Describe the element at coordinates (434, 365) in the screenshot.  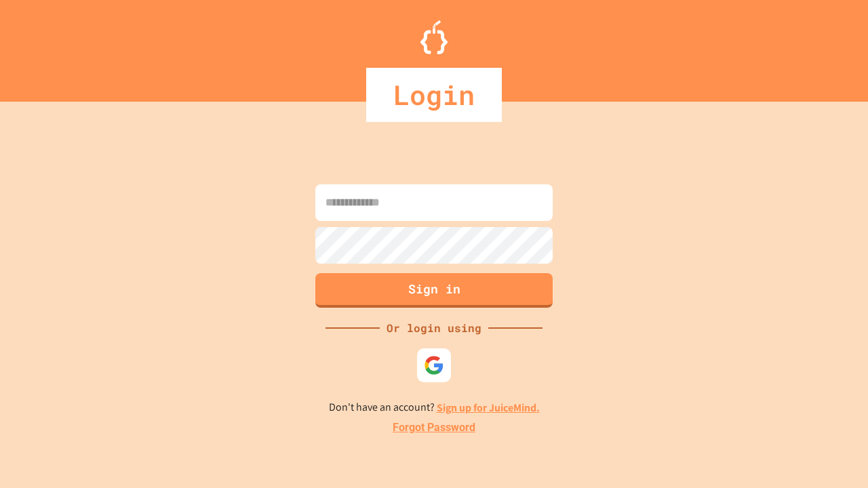
I see `img: google-icon.svg` at that location.